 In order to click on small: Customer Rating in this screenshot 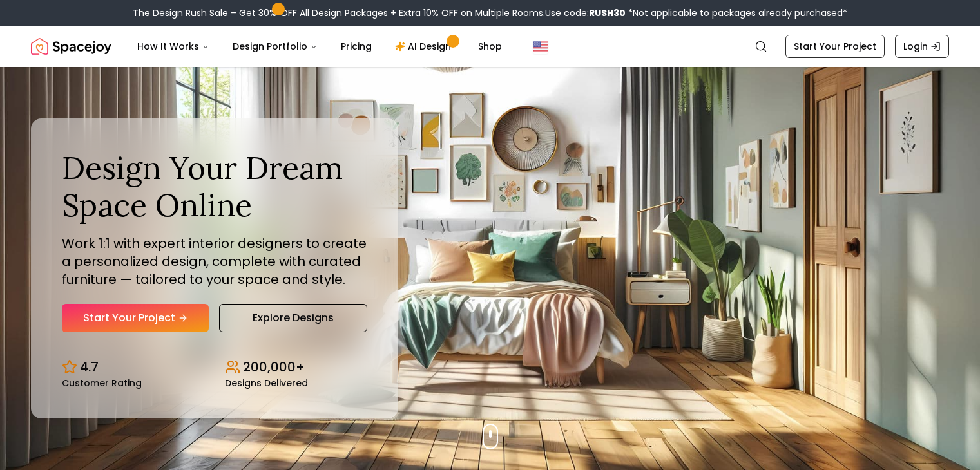, I will do `click(102, 383)`.